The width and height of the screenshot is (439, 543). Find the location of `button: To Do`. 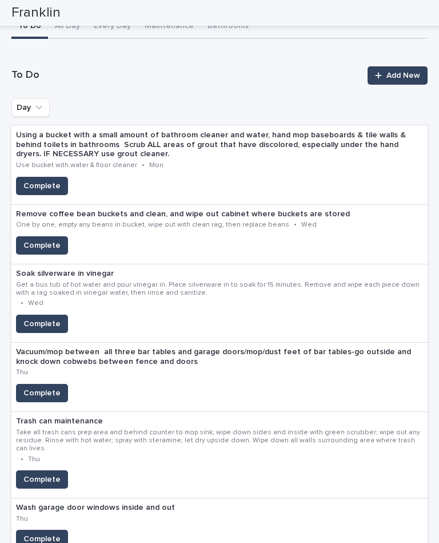

button: To Do is located at coordinates (30, 27).